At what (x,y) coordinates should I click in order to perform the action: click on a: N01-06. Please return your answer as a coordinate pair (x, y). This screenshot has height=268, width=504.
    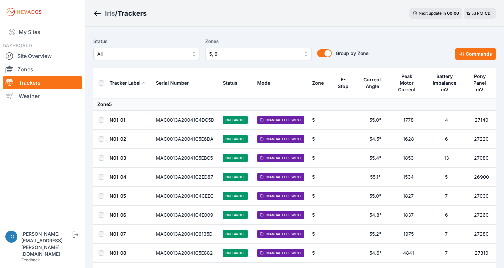
    Looking at the image, I should click on (118, 214).